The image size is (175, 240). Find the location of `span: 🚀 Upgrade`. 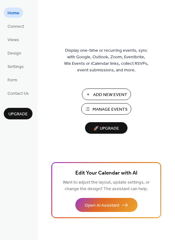

span: 🚀 Upgrade is located at coordinates (106, 129).